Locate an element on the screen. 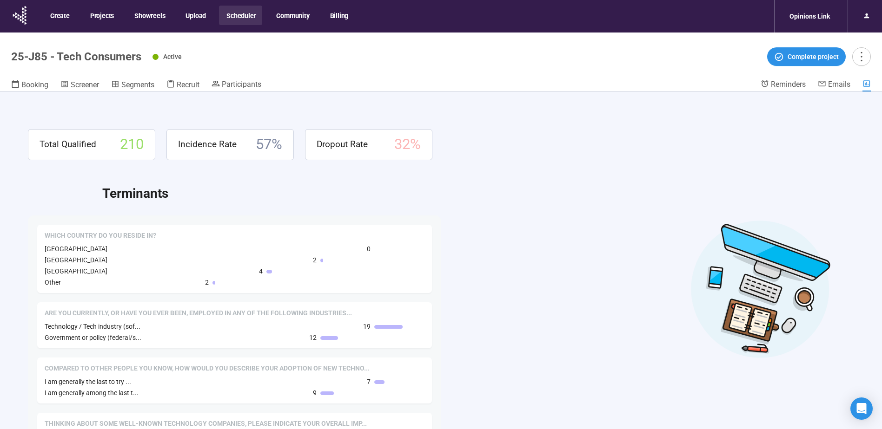 Image resolution: width=882 pixels, height=429 pixels. div: Open Intercom Messenger is located at coordinates (861, 409).